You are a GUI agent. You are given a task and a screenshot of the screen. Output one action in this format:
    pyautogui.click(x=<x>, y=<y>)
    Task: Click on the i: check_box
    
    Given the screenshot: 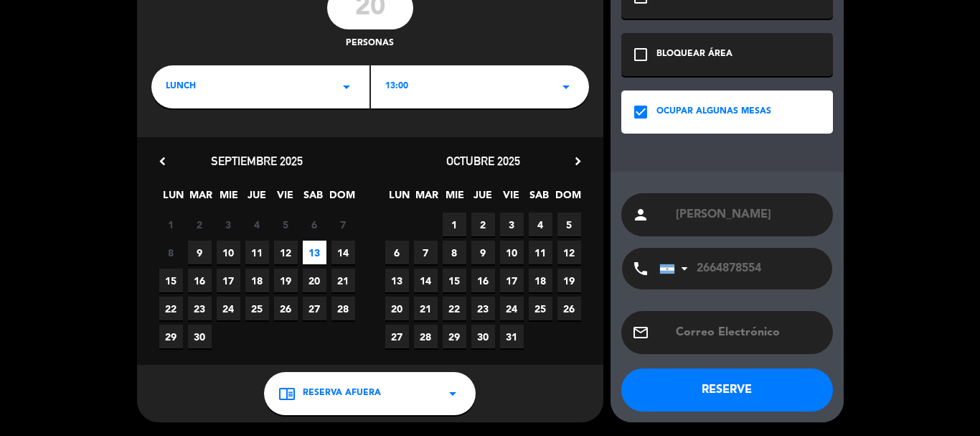 What is the action you would take?
    pyautogui.click(x=640, y=112)
    